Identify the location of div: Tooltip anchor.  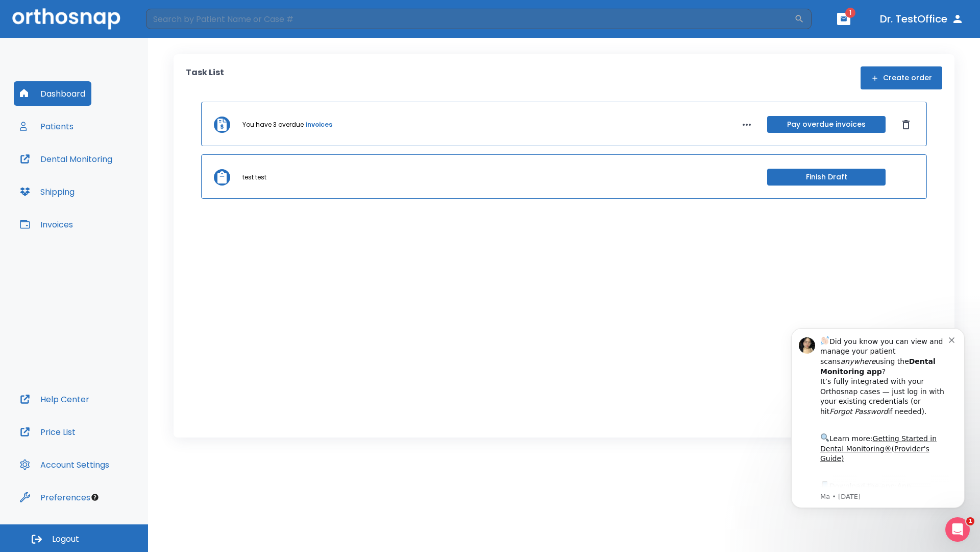
(95, 497).